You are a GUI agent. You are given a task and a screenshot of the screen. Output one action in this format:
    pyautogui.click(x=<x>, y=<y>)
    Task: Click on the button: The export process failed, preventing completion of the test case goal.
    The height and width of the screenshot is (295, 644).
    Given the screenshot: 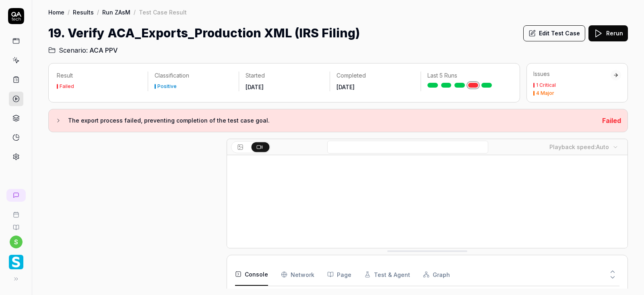 What is the action you would take?
    pyautogui.click(x=325, y=120)
    